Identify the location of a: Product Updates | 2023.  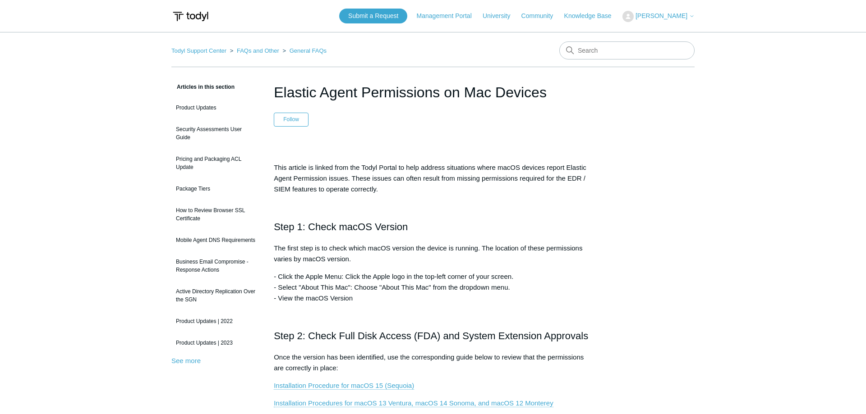
(216, 343).